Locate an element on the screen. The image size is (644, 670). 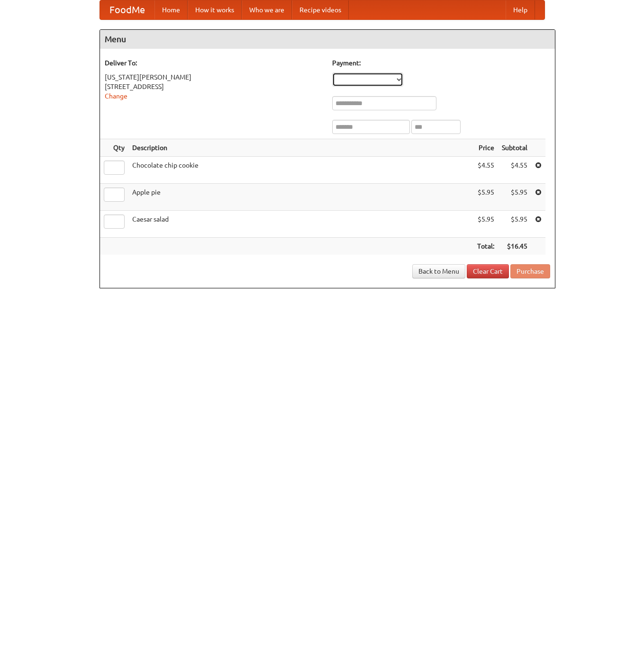
a: Home is located at coordinates (171, 10).